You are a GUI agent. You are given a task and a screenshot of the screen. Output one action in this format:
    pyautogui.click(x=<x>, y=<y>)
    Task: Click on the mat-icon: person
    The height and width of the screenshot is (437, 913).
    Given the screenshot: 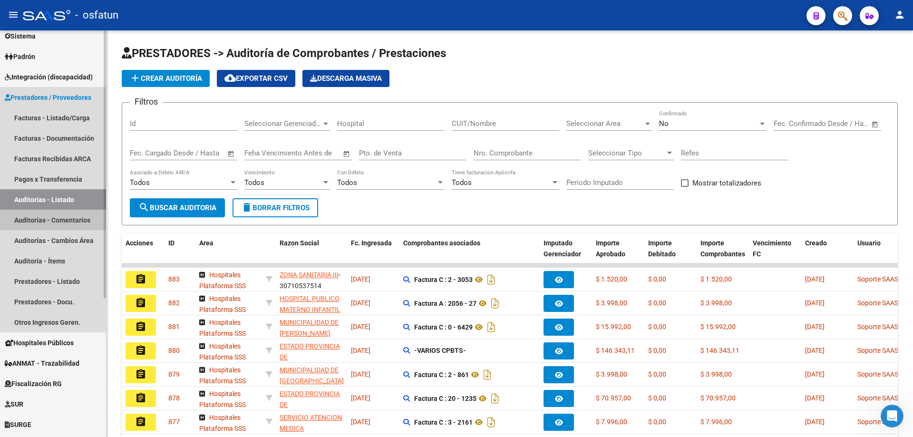 What is the action you would take?
    pyautogui.click(x=900, y=15)
    